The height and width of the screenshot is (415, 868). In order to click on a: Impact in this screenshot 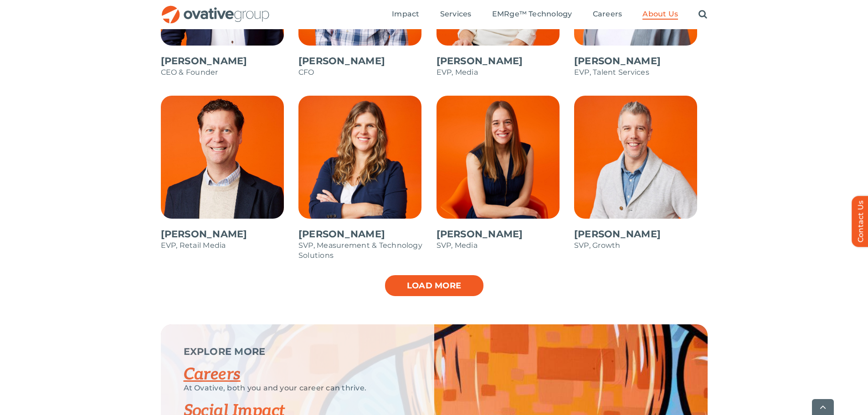, I will do `click(406, 15)`.